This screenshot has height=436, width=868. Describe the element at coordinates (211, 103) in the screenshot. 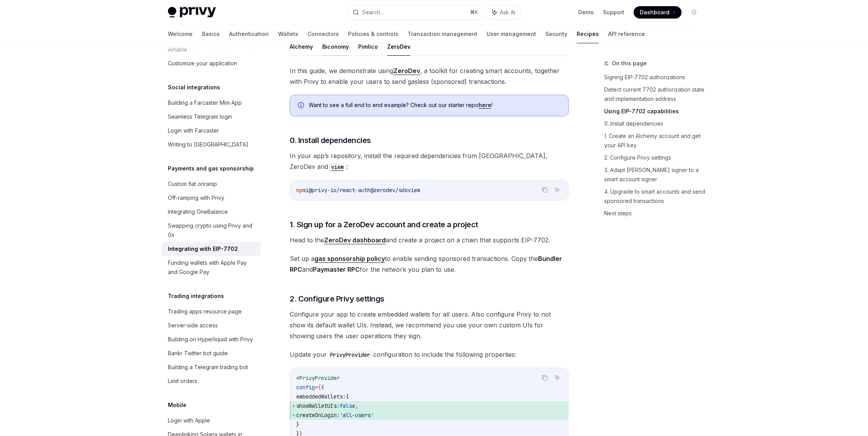

I see `a: Building a Farcaster Mini App` at that location.